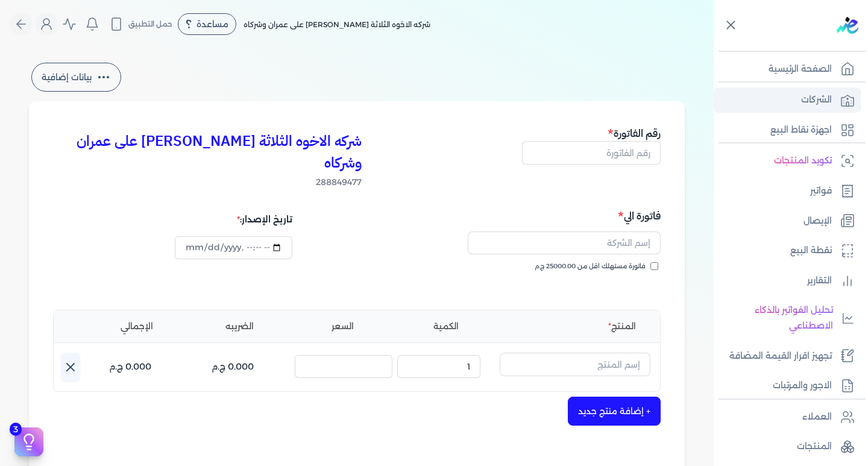 The width and height of the screenshot is (868, 466). I want to click on a: الاجور والمرتبات, so click(787, 385).